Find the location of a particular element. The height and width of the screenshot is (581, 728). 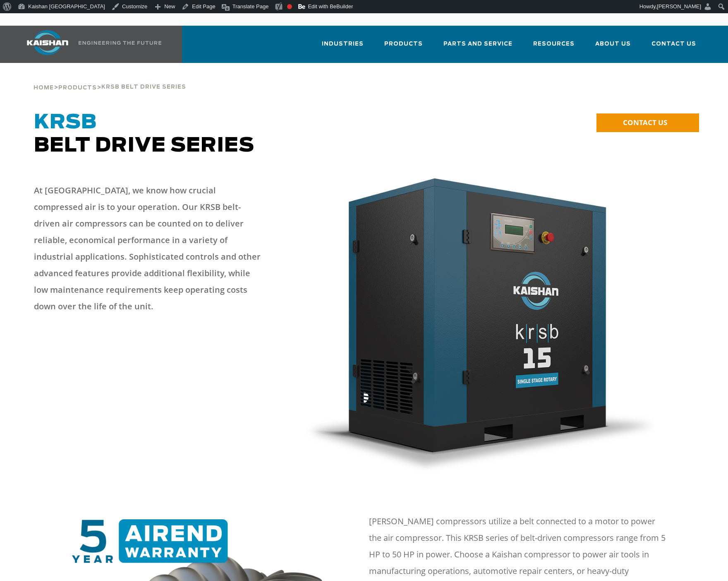

a: Home is located at coordinates (43, 87).